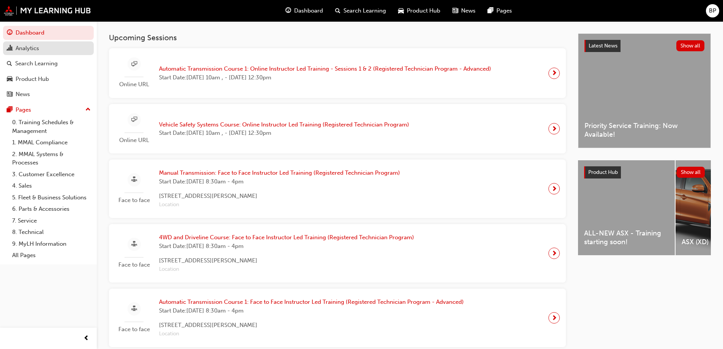 The height and width of the screenshot is (349, 723). Describe the element at coordinates (51, 174) in the screenshot. I see `a: 3. Customer Excellence` at that location.